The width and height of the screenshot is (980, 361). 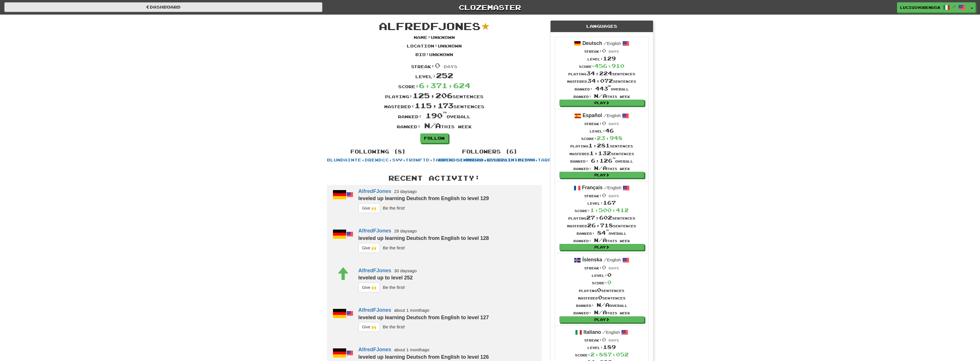 I want to click on span: LuciusVorenusX, so click(x=920, y=7).